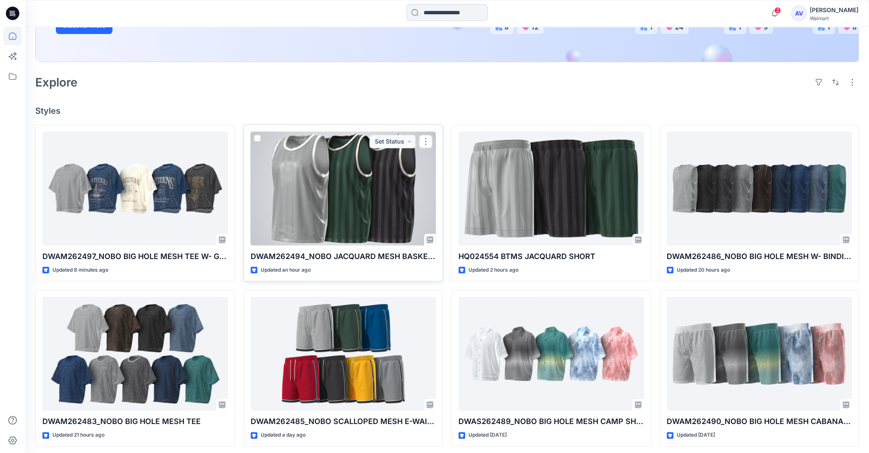 The height and width of the screenshot is (453, 869). What do you see at coordinates (56, 82) in the screenshot?
I see `h2: Explore` at bounding box center [56, 82].